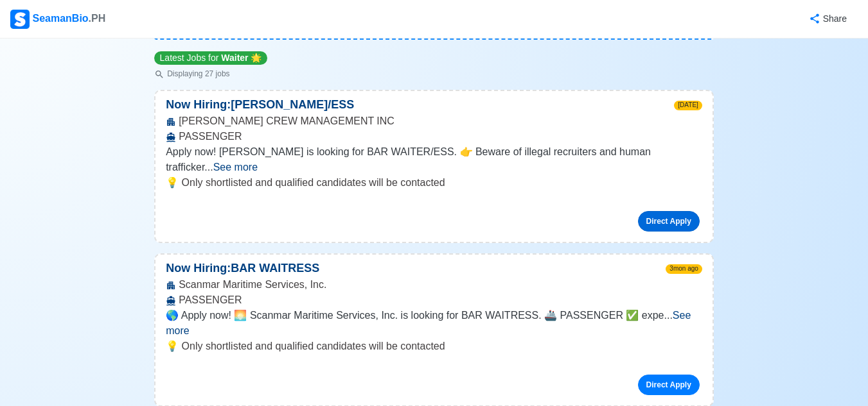 This screenshot has height=406, width=868. Describe the element at coordinates (256, 58) in the screenshot. I see `span: star` at that location.